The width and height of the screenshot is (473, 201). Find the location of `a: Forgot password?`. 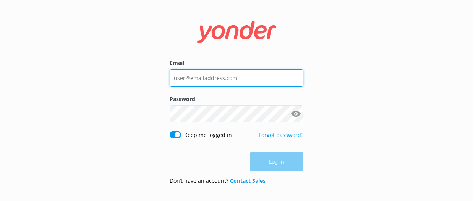

a: Forgot password? is located at coordinates (281, 135).